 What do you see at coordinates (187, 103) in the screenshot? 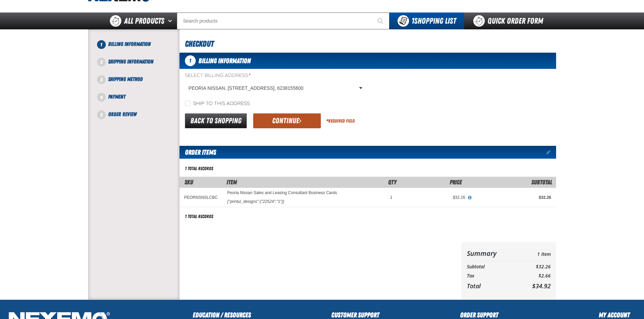
I see `input: Ship to this address` at bounding box center [187, 103].